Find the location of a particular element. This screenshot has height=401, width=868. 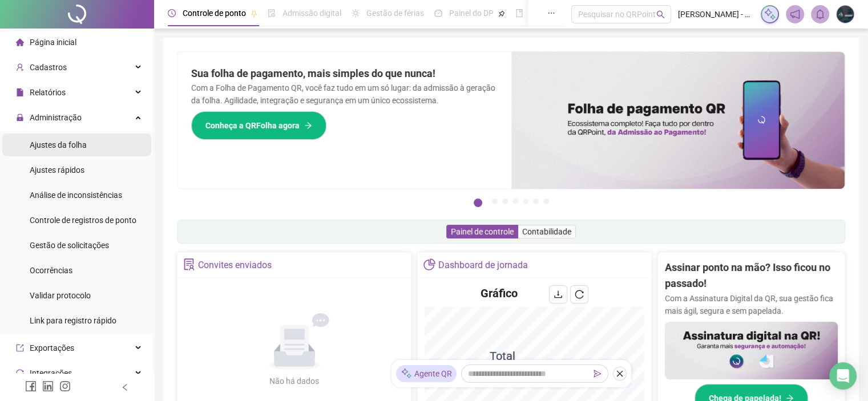

span: user-add is located at coordinates (20, 67).